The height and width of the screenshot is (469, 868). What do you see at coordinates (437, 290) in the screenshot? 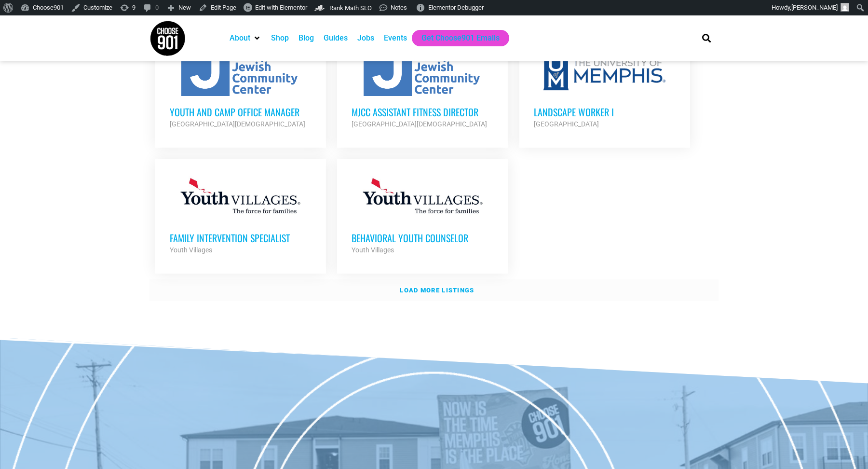
I see `strong: Load more listings` at bounding box center [437, 290].